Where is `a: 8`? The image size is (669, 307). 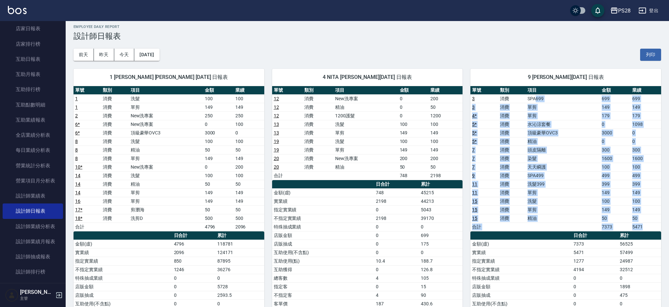 a: 8 is located at coordinates (77, 141).